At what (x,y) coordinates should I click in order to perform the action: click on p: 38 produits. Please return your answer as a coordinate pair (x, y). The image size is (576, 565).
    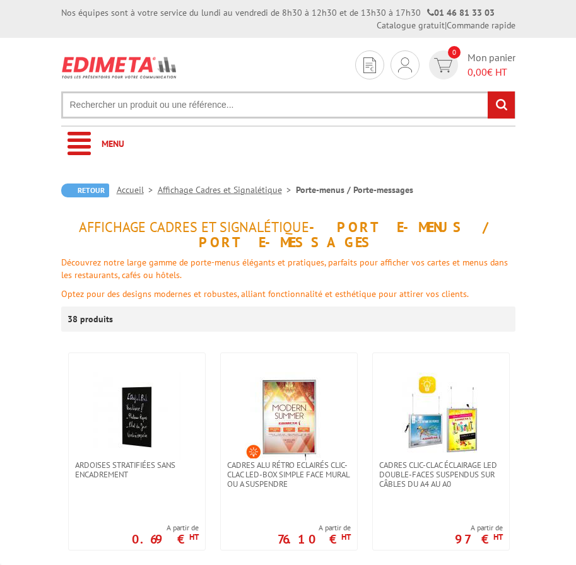
    Looking at the image, I should click on (91, 319).